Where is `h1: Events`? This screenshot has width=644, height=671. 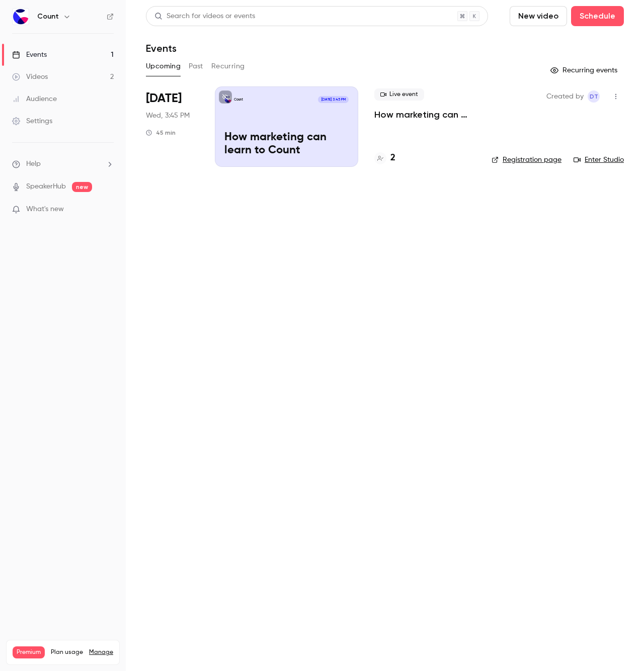 h1: Events is located at coordinates (161, 49).